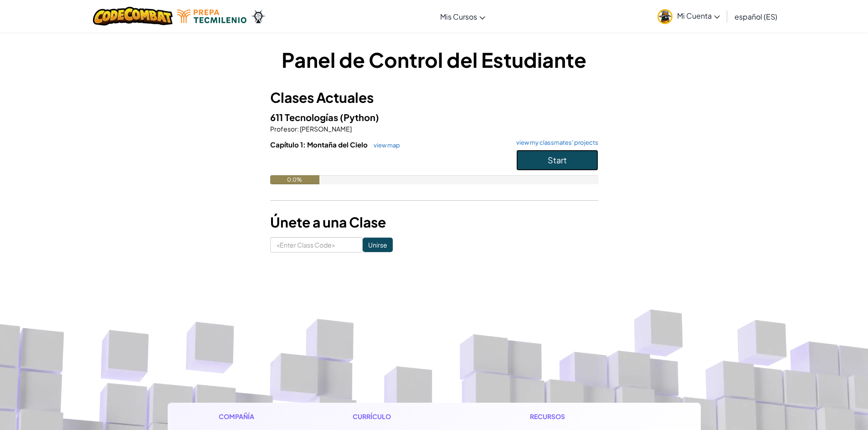 Image resolution: width=868 pixels, height=430 pixels. I want to click on span: 611 Tecnologías, so click(305, 117).